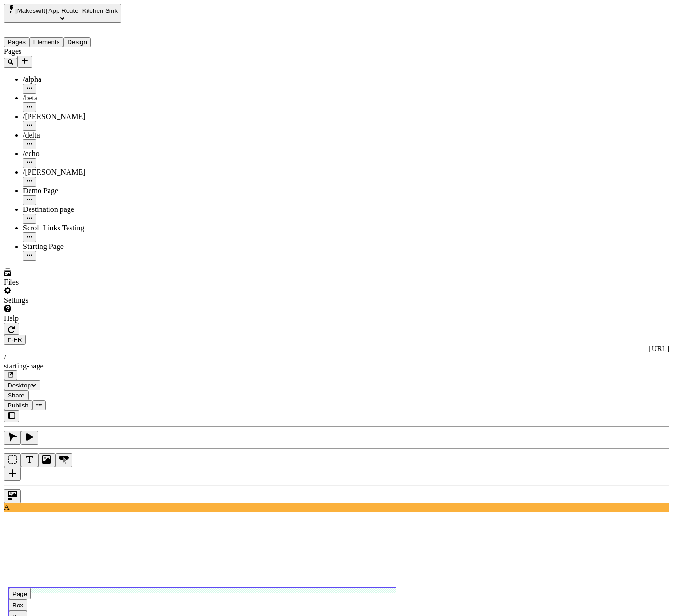  I want to click on button: Elements, so click(47, 42).